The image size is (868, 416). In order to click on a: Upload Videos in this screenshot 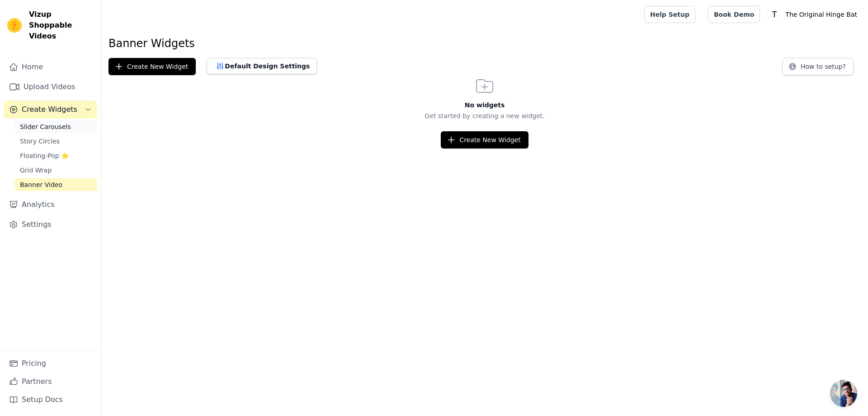, I will do `click(50, 87)`.